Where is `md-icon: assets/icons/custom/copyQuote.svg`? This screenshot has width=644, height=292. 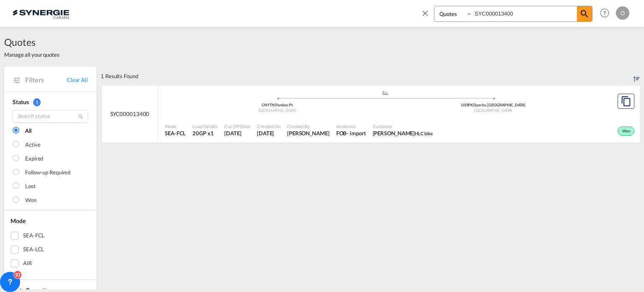
md-icon: assets/icons/custom/copyQuote.svg is located at coordinates (626, 101).